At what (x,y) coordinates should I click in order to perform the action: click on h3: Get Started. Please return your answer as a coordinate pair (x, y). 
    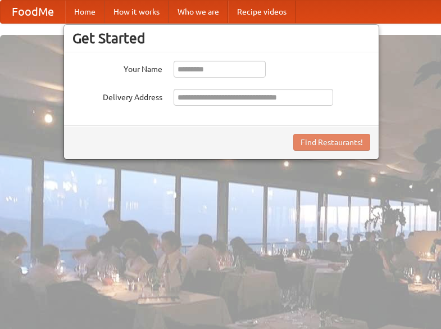
    Looking at the image, I should click on (221, 38).